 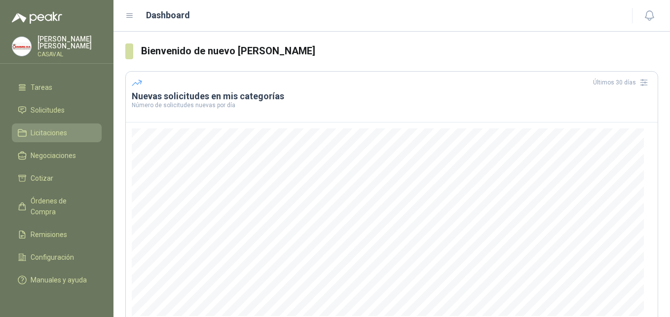 I want to click on span: Configuración, so click(x=52, y=257).